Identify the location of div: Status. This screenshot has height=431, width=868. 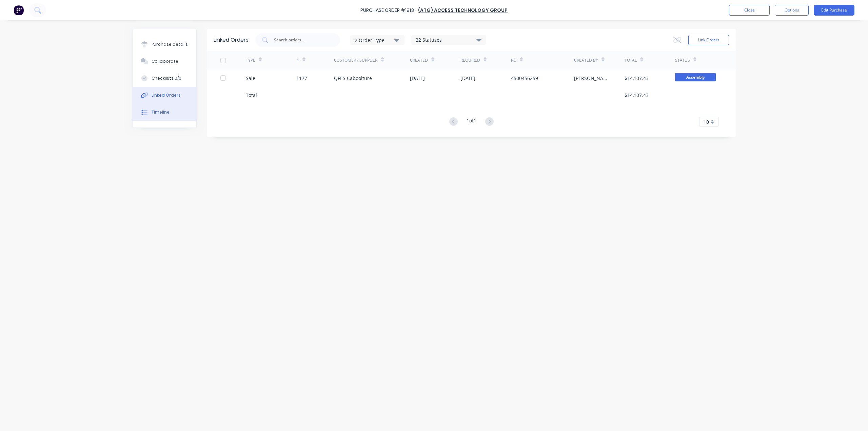
(682, 61).